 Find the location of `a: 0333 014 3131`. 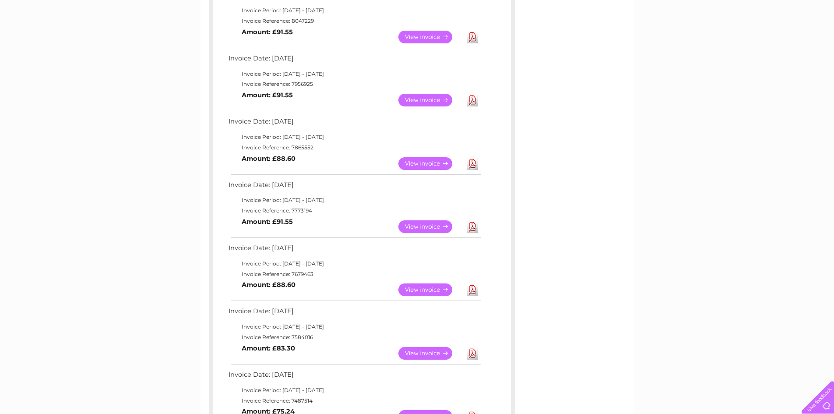

a: 0333 014 3131 is located at coordinates (699, 10).